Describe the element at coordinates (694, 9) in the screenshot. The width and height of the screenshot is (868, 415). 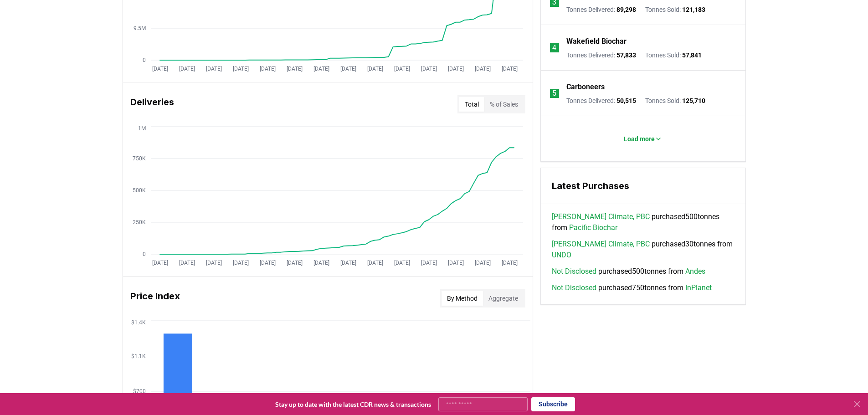
I see `span: 121,183` at that location.